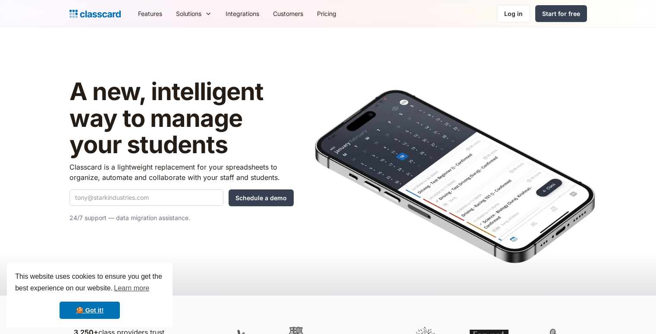  I want to click on a: Log in, so click(513, 13).